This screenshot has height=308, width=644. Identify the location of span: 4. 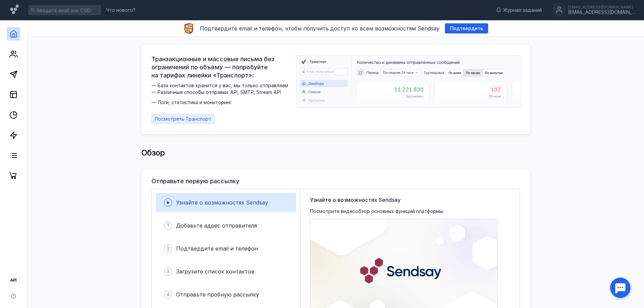
(168, 295).